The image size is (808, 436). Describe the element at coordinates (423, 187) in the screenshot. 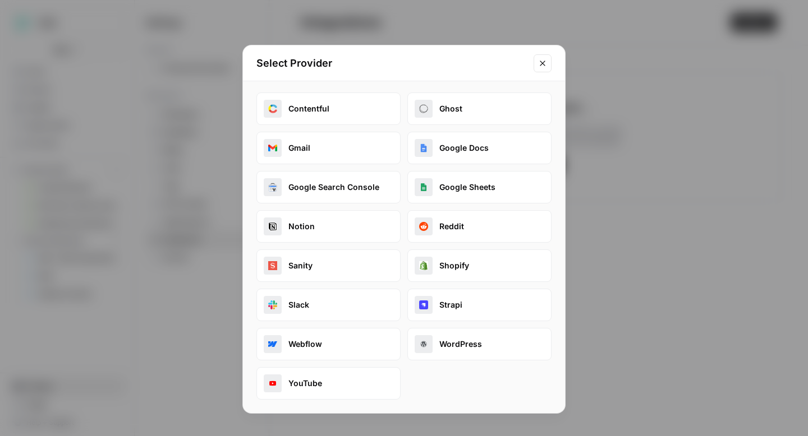

I see `img: google_sheets` at that location.